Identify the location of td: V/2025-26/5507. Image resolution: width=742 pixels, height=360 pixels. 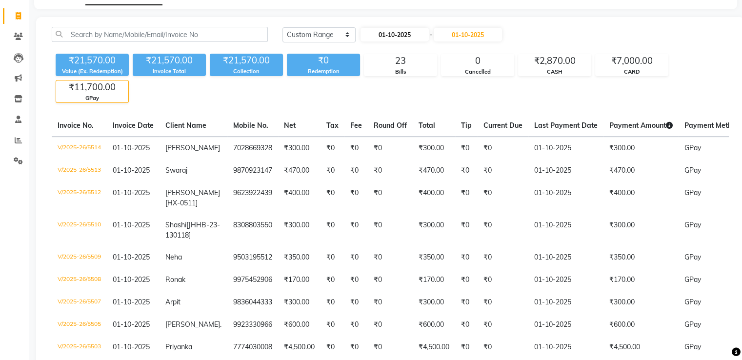
(79, 302).